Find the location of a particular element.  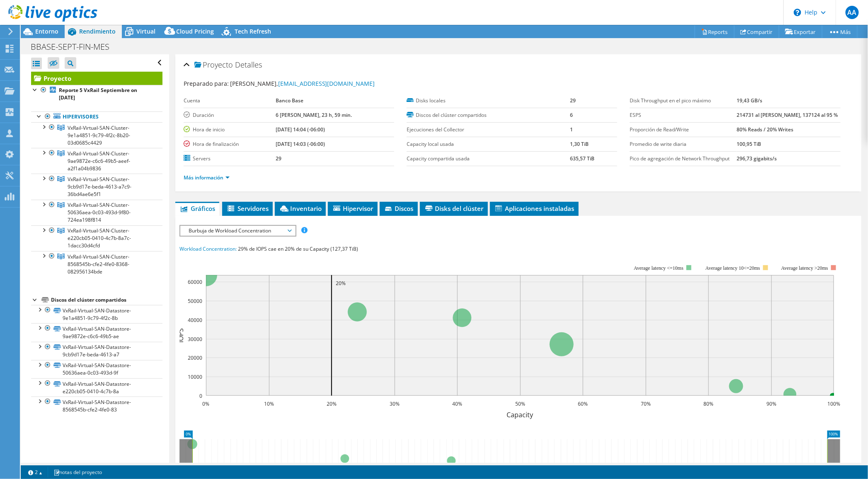

a: VxRail-Virtual-SAN-Cluster-9e1a4851-9c79-4f2c-8b20-03d0685c4429 is located at coordinates (97, 135).